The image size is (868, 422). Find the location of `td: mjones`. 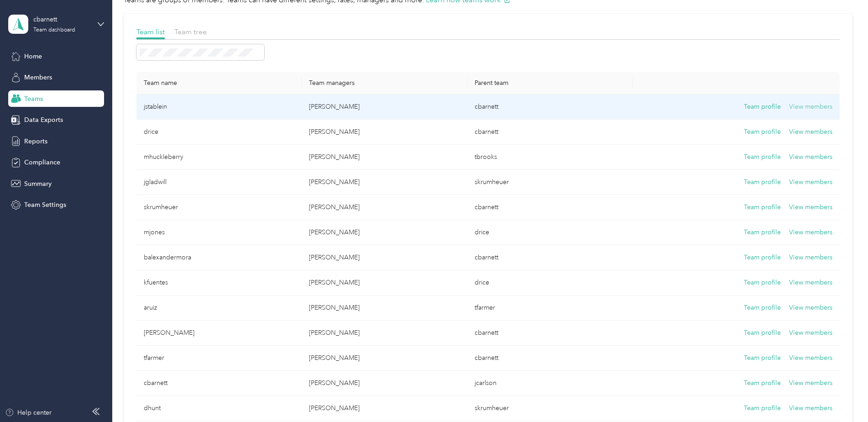

td: mjones is located at coordinates (219, 232).